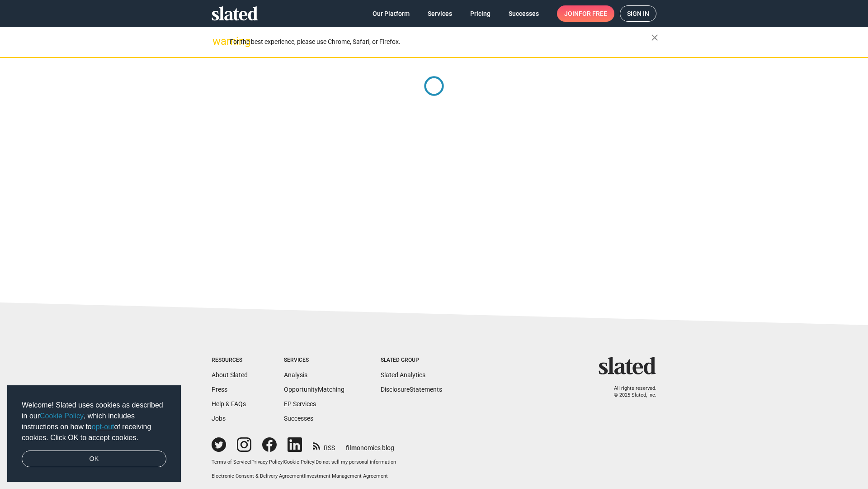  What do you see at coordinates (231, 462) in the screenshot?
I see `a: Terms of Service` at bounding box center [231, 462].